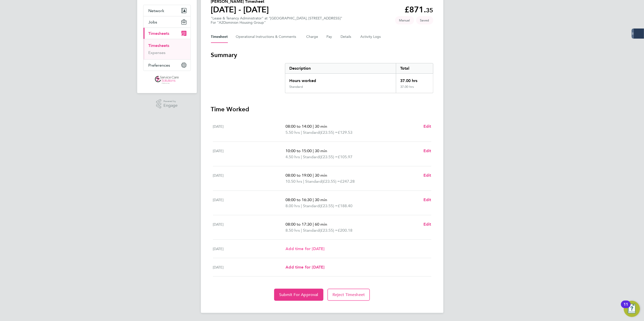  Describe the element at coordinates (414, 68) in the screenshot. I see `div: Total` at that location.